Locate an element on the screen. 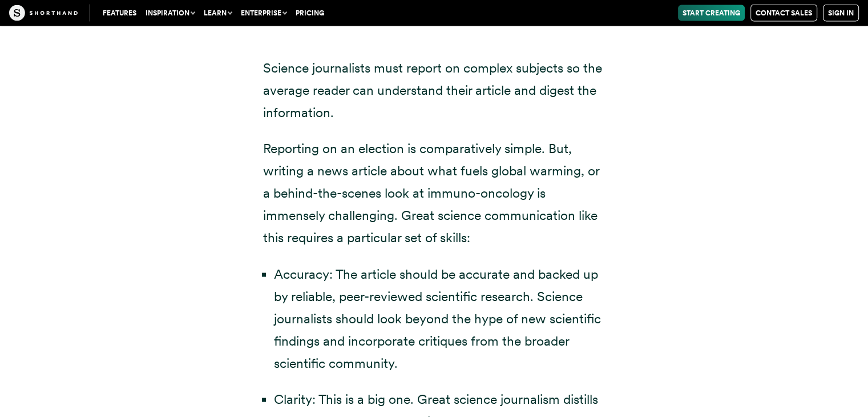 The image size is (868, 417). p: Reporting on an election is comparatively simple. But, writing a news article about what fuels gl... is located at coordinates (434, 193).